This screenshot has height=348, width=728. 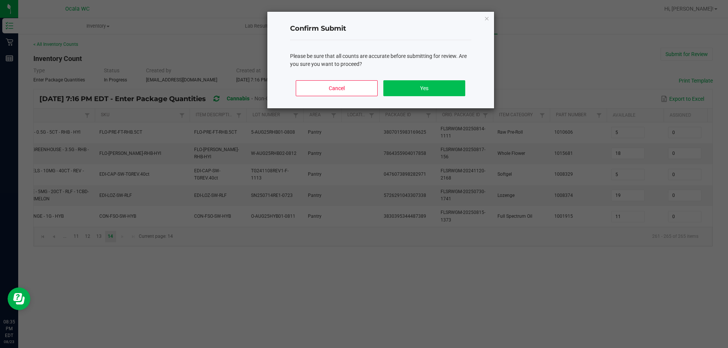 I want to click on button: Close, so click(x=487, y=18).